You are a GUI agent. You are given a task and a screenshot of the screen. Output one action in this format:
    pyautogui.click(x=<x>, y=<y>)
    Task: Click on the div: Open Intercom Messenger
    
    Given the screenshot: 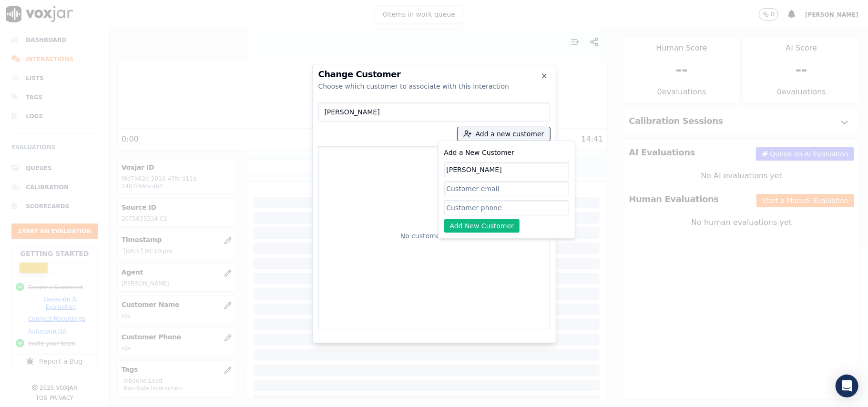 What is the action you would take?
    pyautogui.click(x=848, y=386)
    